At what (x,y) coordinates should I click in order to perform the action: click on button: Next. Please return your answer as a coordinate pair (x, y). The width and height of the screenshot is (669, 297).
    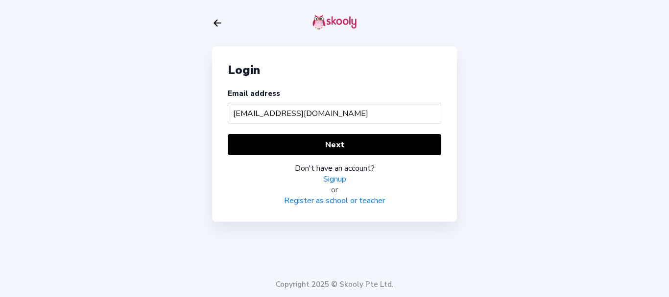
    Looking at the image, I should click on (334, 144).